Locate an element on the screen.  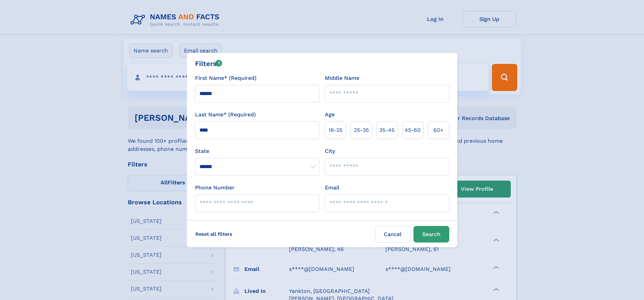
label: Email is located at coordinates (332, 188).